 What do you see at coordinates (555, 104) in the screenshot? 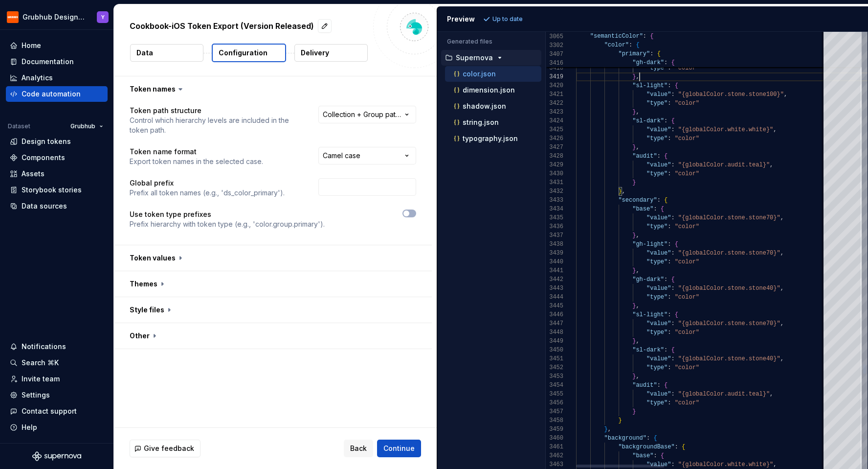
I see `div: 3422` at bounding box center [555, 104].